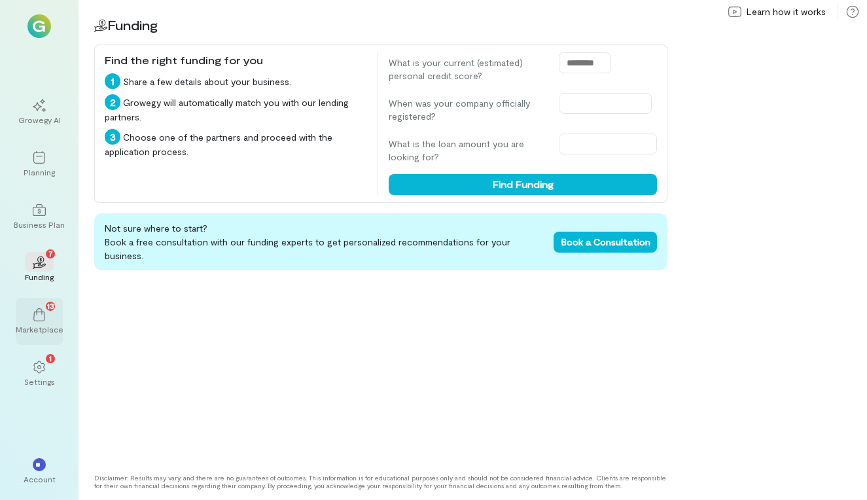 Image resolution: width=867 pixels, height=500 pixels. What do you see at coordinates (523, 184) in the screenshot?
I see `button: Find Funding` at bounding box center [523, 184].